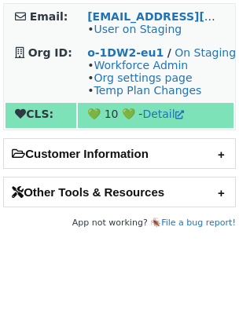  I want to click on h2: Other Tools & Resources, so click(119, 192).